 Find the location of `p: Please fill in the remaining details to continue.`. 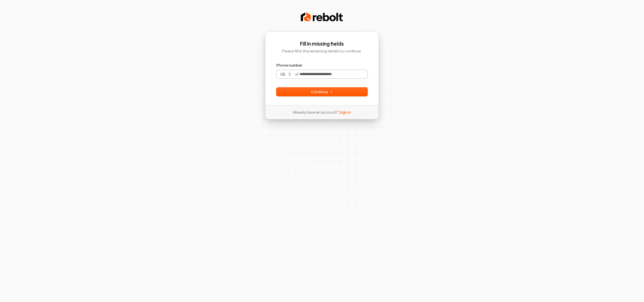

p: Please fill in the remaining details to continue. is located at coordinates (322, 51).